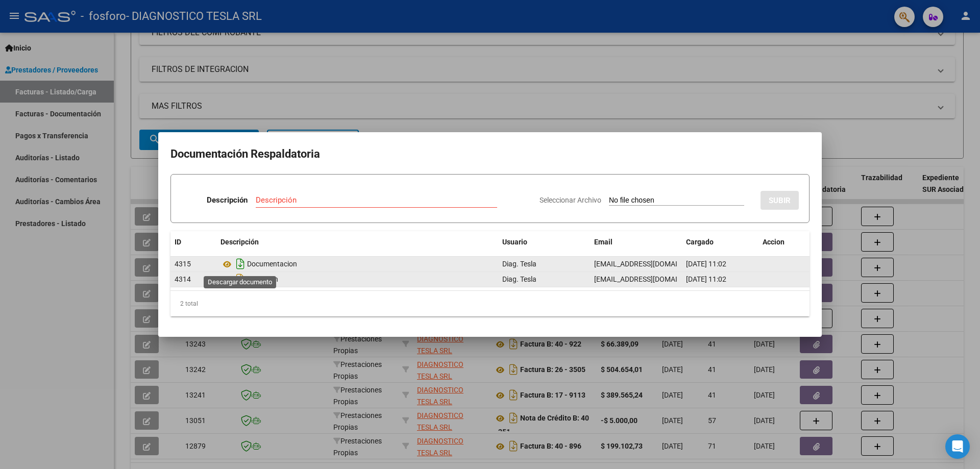 The height and width of the screenshot is (469, 980). What do you see at coordinates (773, 242) in the screenshot?
I see `span: Accion` at bounding box center [773, 242].